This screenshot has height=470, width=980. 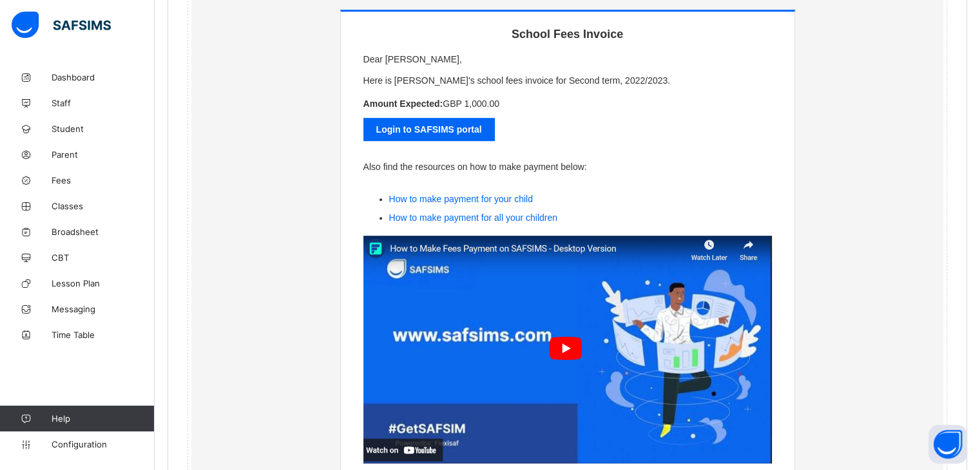 I want to click on a: How to make payment for your child, so click(x=461, y=199).